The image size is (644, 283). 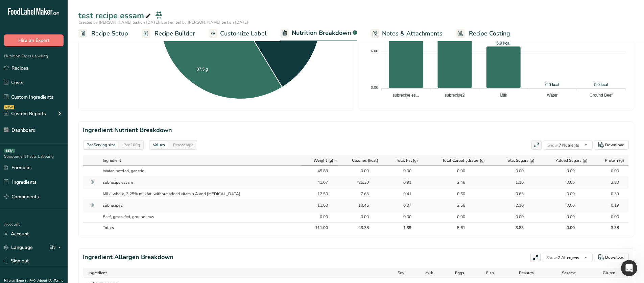 I want to click on div: 12.50, so click(x=320, y=194).